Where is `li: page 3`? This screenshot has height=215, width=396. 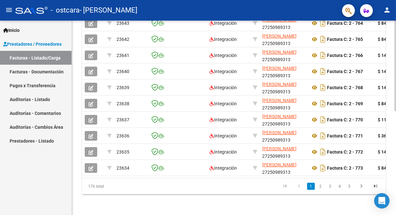
li: page 3 is located at coordinates (330, 186).